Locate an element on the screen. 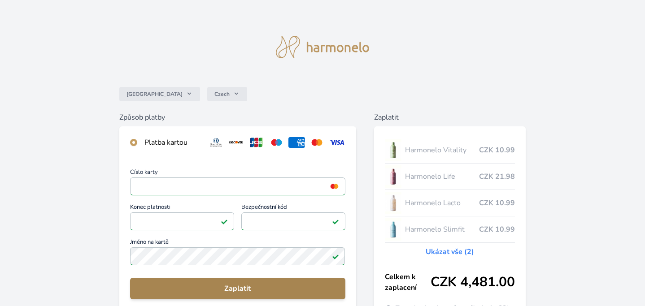 The image size is (645, 306). span: Bezpečnostní kód is located at coordinates (293, 209).